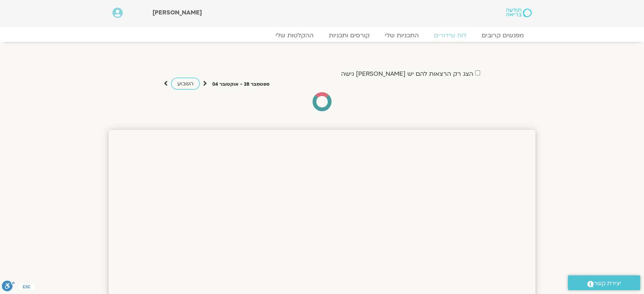  I want to click on a: השבוע, so click(185, 83).